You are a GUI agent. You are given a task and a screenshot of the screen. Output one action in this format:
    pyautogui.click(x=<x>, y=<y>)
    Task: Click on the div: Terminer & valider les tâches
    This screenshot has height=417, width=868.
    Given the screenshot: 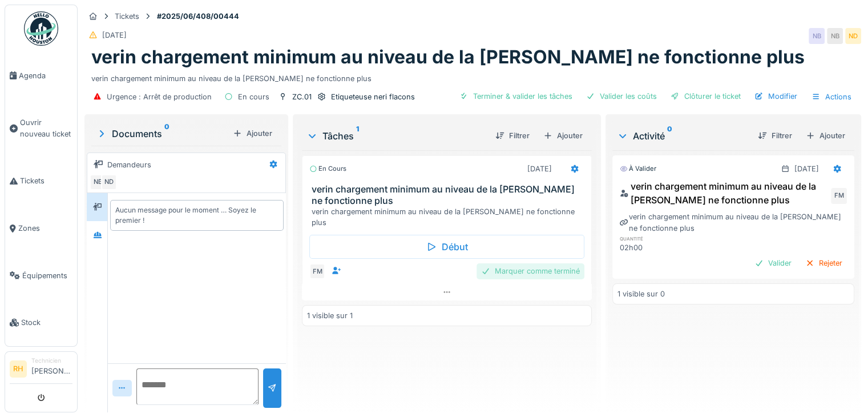 What is the action you would take?
    pyautogui.click(x=516, y=96)
    